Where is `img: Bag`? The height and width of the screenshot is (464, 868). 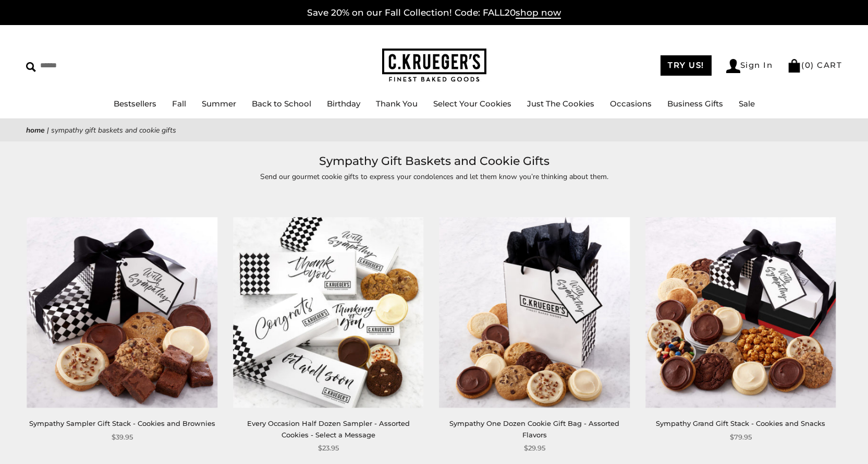
img: Bag is located at coordinates (794, 66).